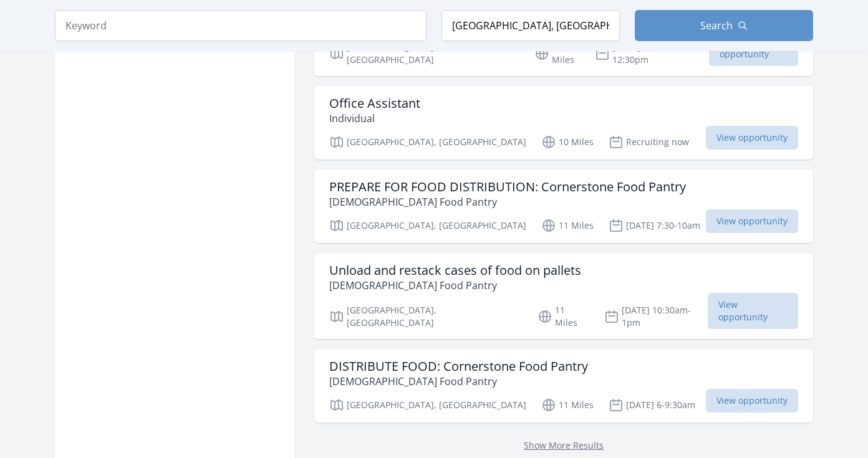  What do you see at coordinates (531, 25) in the screenshot?
I see `input: Location` at bounding box center [531, 25].